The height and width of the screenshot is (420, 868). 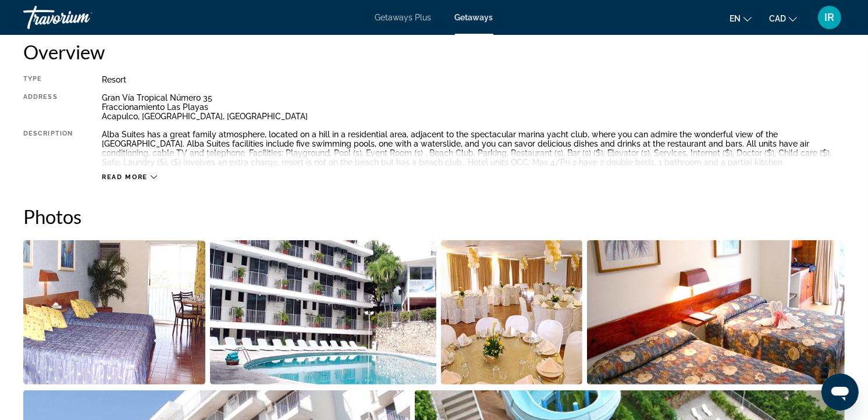 What do you see at coordinates (125, 177) in the screenshot?
I see `span: Read more` at bounding box center [125, 177].